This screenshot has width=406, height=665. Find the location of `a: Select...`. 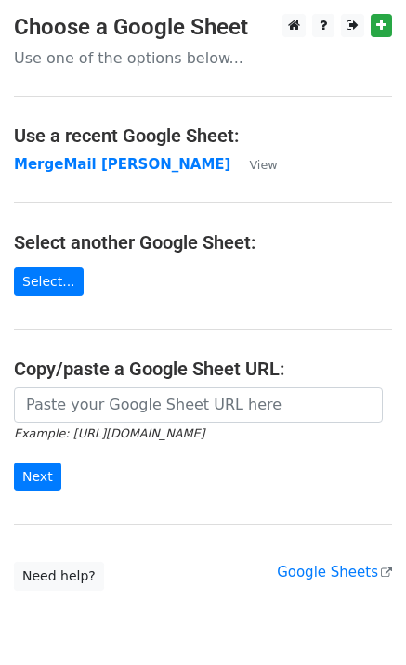

a: Select... is located at coordinates (48, 281).